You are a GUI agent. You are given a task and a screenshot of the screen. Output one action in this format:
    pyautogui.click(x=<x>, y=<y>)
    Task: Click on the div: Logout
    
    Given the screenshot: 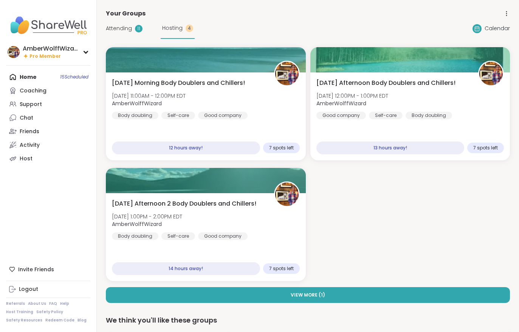 What is the action you would take?
    pyautogui.click(x=28, y=290)
    